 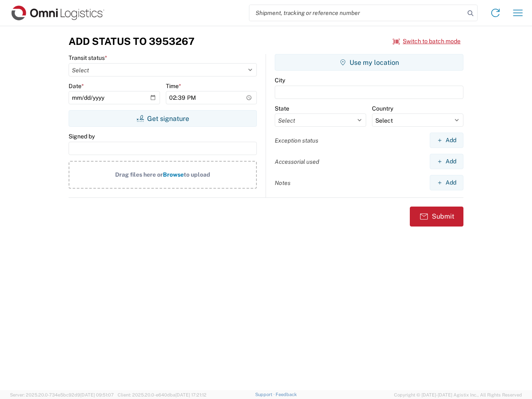 What do you see at coordinates (163, 118) in the screenshot?
I see `button: Get signature` at bounding box center [163, 118].